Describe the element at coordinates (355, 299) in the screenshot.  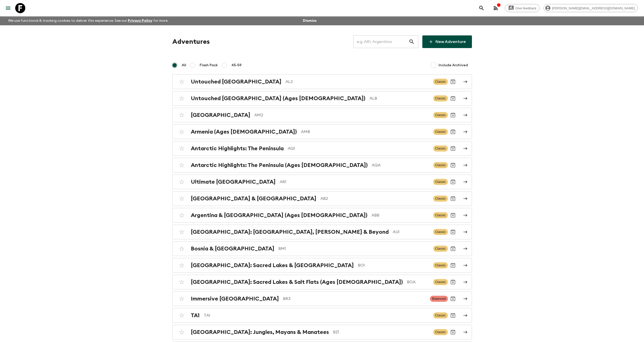
I see `p: BR3` at that location.